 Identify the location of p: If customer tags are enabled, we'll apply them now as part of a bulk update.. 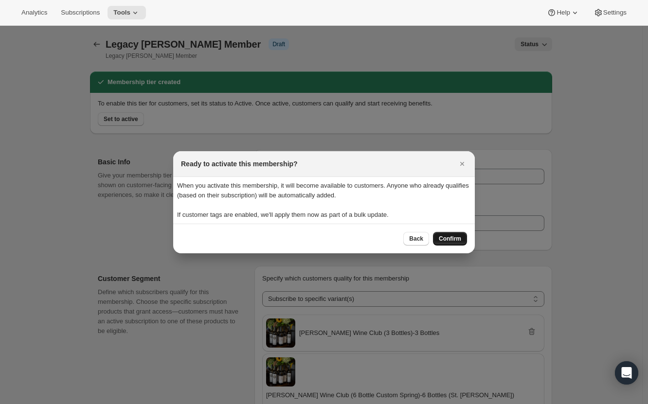
(324, 215).